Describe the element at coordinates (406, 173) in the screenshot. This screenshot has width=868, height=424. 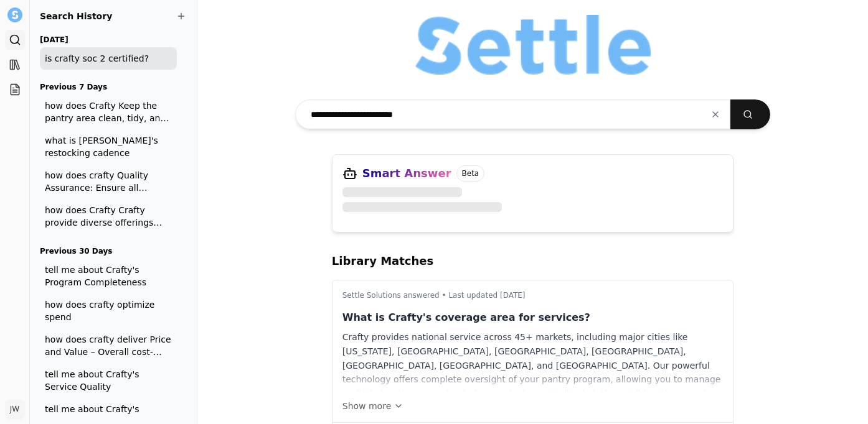
I see `h3: Smart Answer` at that location.